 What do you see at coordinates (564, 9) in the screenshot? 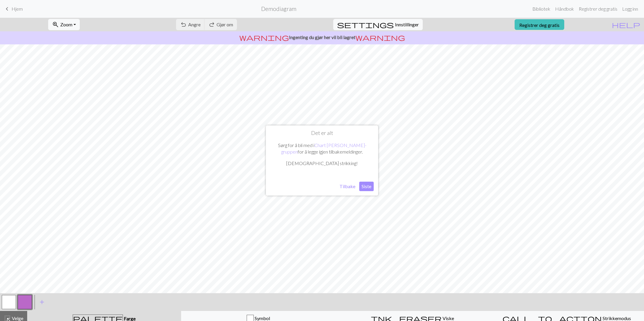
I see `font: Håndbok` at bounding box center [564, 9].